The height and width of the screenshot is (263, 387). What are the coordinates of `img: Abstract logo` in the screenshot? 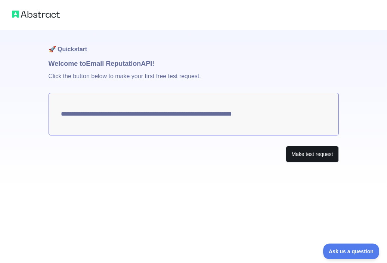 It's located at (36, 14).